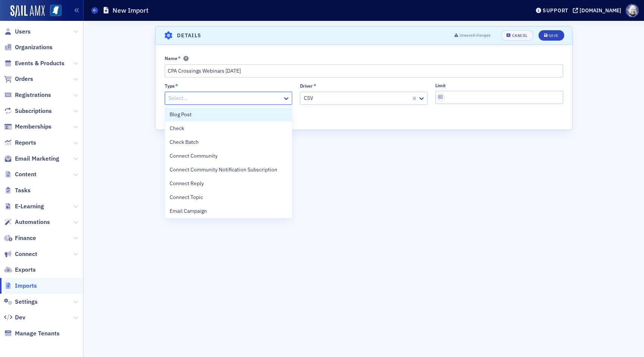  What do you see at coordinates (33, 127) in the screenshot?
I see `span: Memberships` at bounding box center [33, 127].